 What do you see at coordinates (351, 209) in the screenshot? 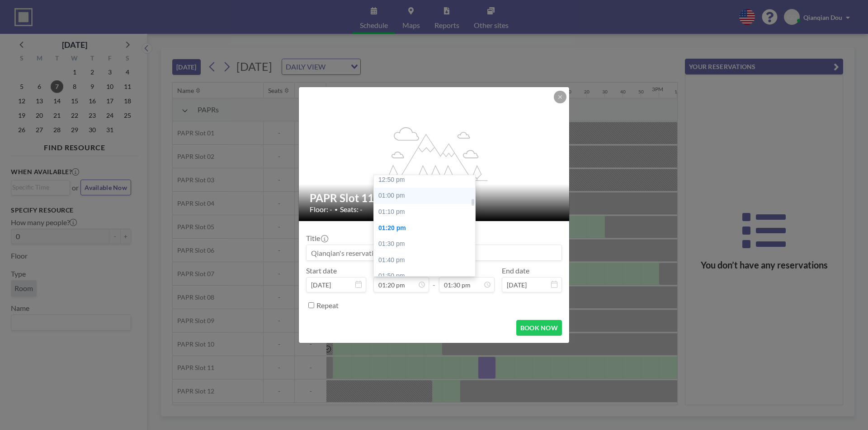
I see `span: Seats: -` at bounding box center [351, 209].